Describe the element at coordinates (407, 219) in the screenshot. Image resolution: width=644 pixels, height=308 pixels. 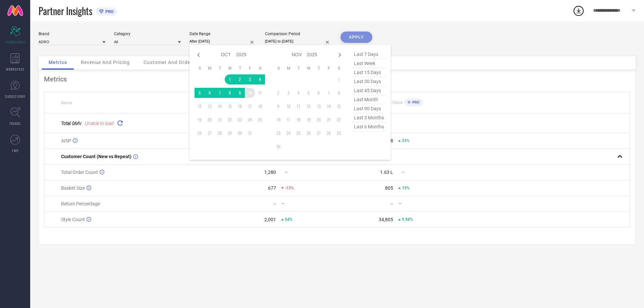
I see `span: 9.98%` at that location.